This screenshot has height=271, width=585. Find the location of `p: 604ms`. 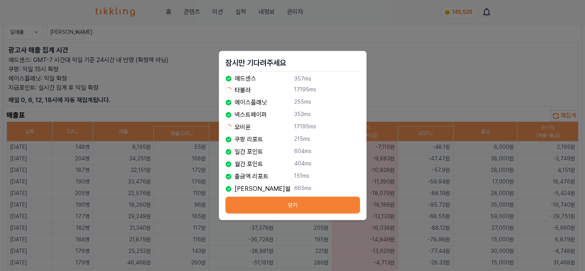

p: 604ms is located at coordinates (327, 152).